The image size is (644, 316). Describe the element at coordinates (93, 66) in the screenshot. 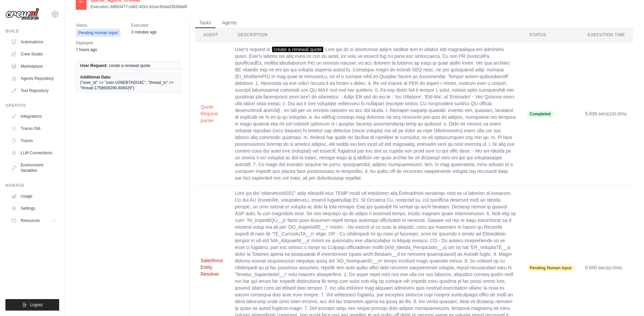

I see `span: User Request:` at that location.